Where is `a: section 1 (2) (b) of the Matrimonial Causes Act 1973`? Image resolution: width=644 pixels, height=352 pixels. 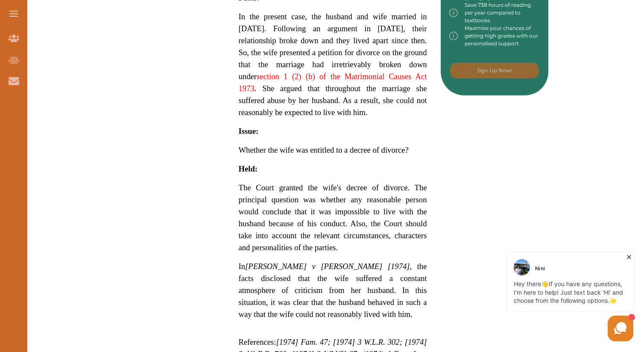
a: section 1 (2) (b) of the Matrimonial Causes Act 1973 is located at coordinates (333, 82).